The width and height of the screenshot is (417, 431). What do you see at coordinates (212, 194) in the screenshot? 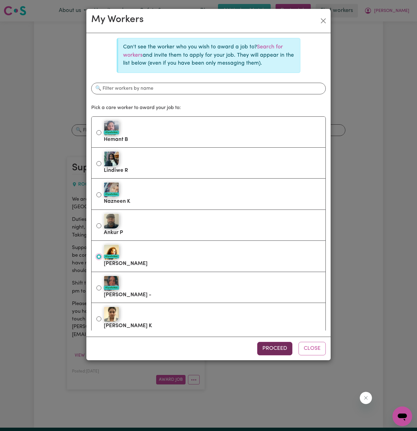
I see `label: Nazneen K` at bounding box center [212, 194].